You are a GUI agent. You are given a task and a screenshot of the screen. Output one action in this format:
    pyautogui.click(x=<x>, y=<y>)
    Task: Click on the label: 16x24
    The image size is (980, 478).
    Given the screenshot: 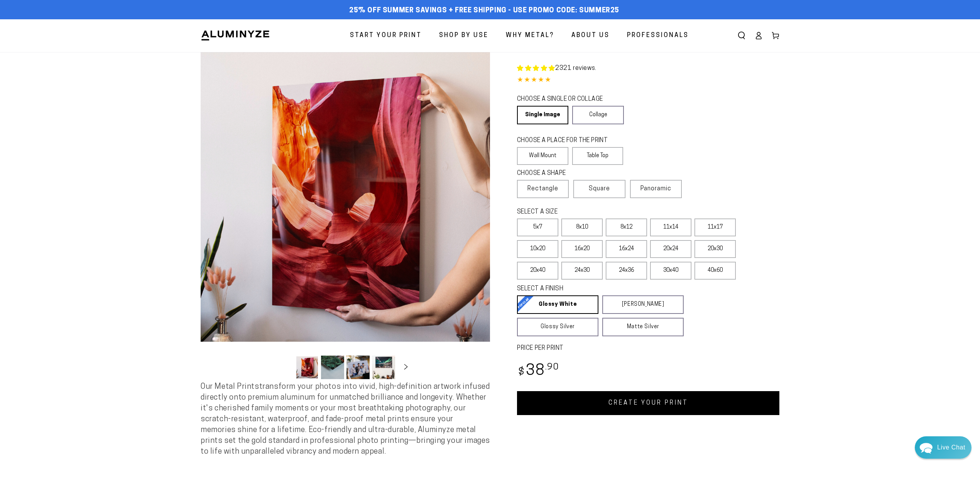 What is the action you would take?
    pyautogui.click(x=626, y=249)
    